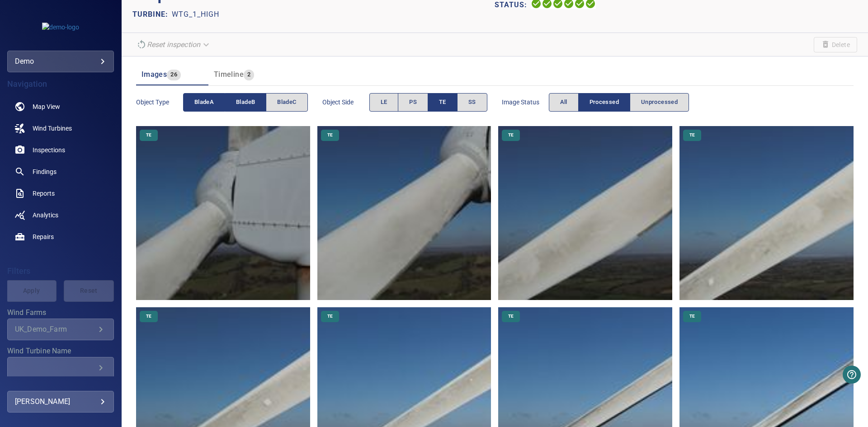 The width and height of the screenshot is (868, 427). What do you see at coordinates (442, 102) in the screenshot?
I see `button: TE` at bounding box center [442, 102].